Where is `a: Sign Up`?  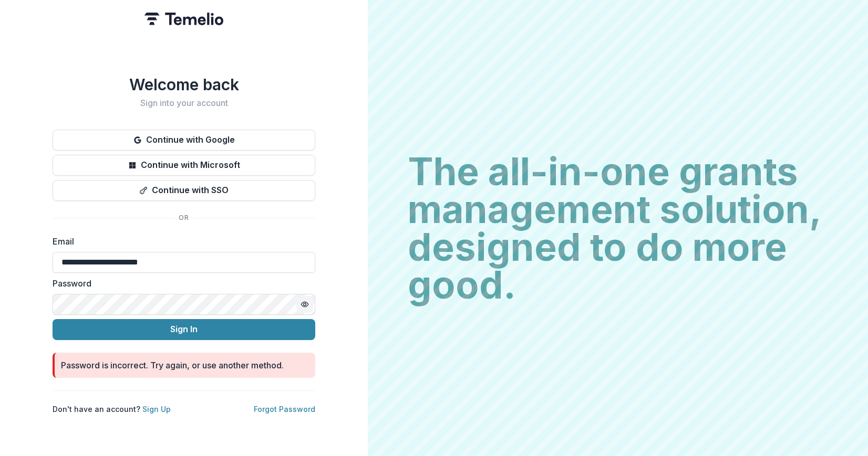
a: Sign Up is located at coordinates (156, 408).